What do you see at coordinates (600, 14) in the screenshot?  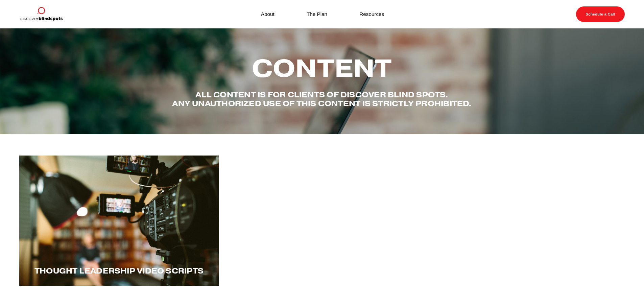 I see `a: Schedule a Call` at bounding box center [600, 14].